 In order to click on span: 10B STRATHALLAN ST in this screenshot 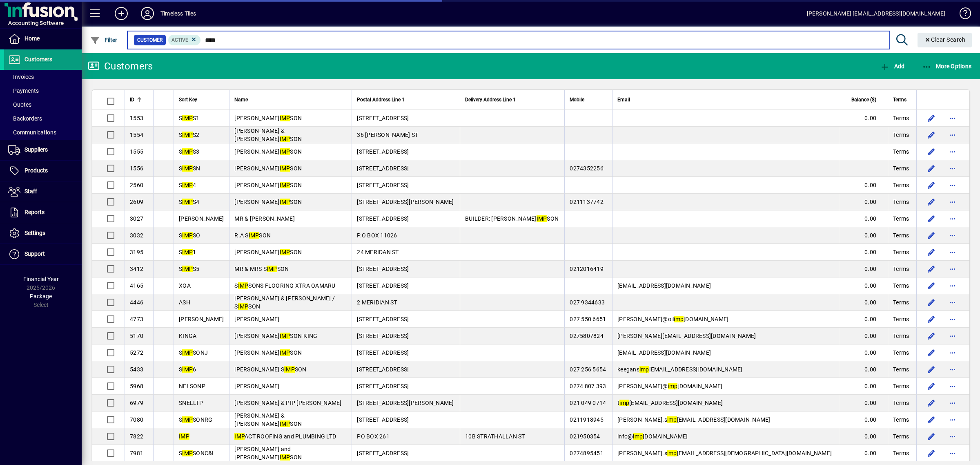, I will do `click(495, 436)`.